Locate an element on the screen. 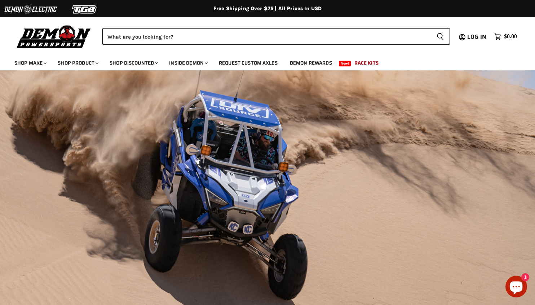 This screenshot has width=535, height=305. input: Search is located at coordinates (266, 36).